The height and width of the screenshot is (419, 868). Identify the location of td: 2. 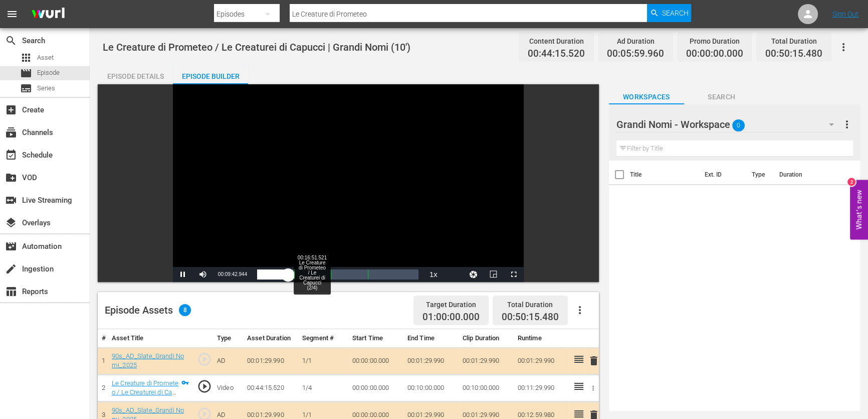
(102, 388).